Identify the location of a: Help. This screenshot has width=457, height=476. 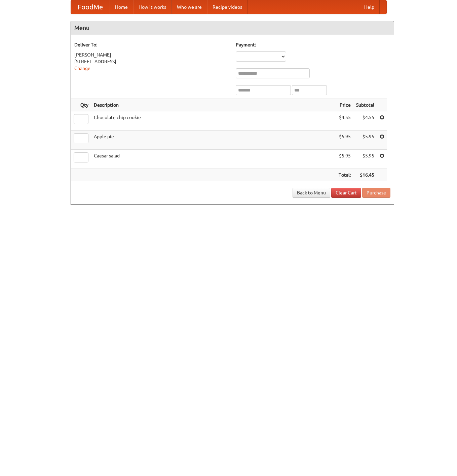
(369, 7).